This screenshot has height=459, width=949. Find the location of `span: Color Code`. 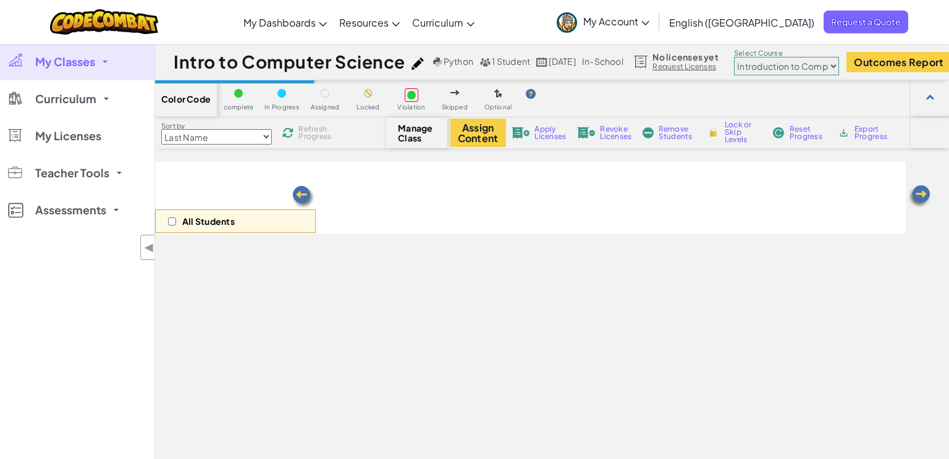

span: Color Code is located at coordinates (186, 99).